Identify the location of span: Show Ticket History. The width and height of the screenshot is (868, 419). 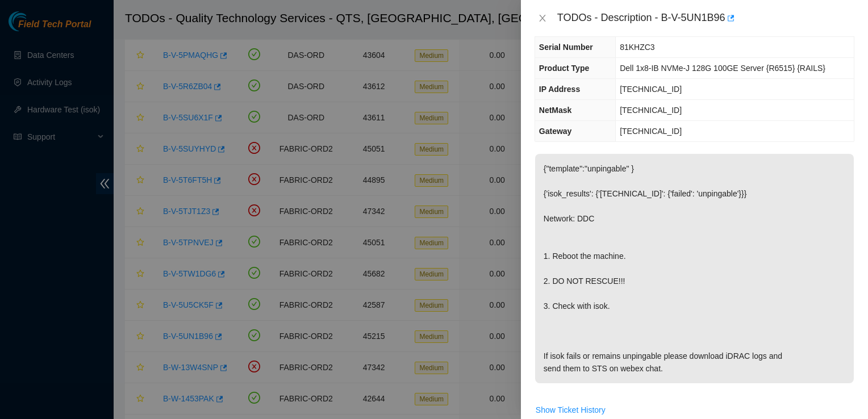
(570, 410).